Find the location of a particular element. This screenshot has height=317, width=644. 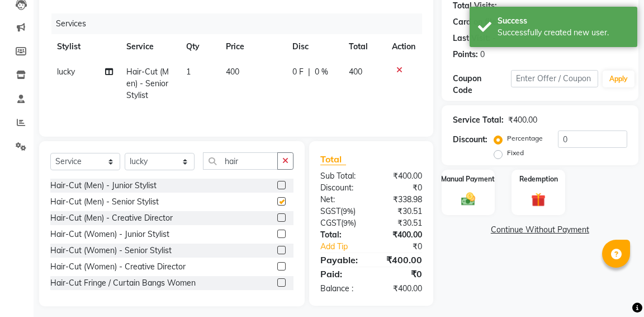

div: Hair-Cut Fringe / Curtain Bangs Women is located at coordinates (123, 283).